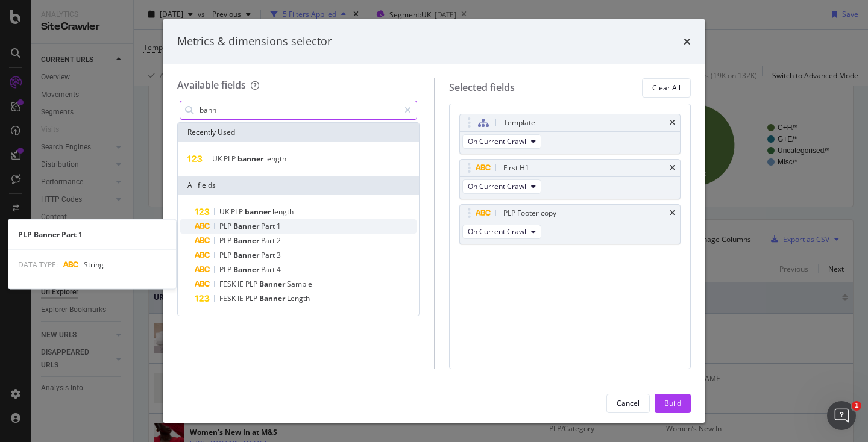  Describe the element at coordinates (530, 213) in the screenshot. I see `div: PLP Footer copy` at that location.